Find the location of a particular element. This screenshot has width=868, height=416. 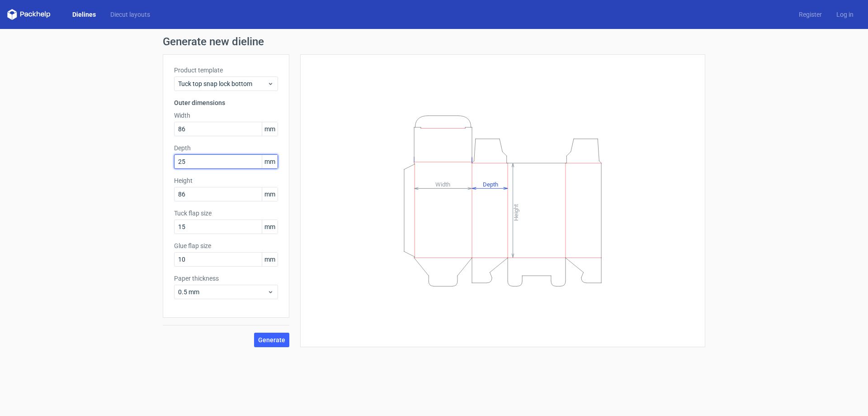

a: Dielines is located at coordinates (84, 14).